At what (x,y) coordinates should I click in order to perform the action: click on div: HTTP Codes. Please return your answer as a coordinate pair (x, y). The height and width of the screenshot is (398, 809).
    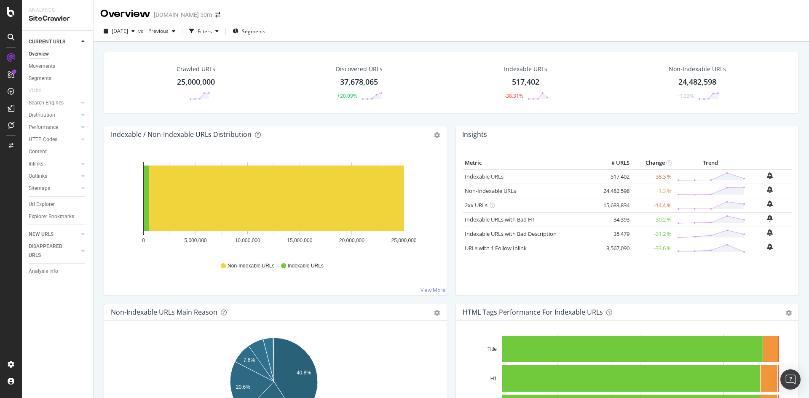
    Looking at the image, I should click on (43, 139).